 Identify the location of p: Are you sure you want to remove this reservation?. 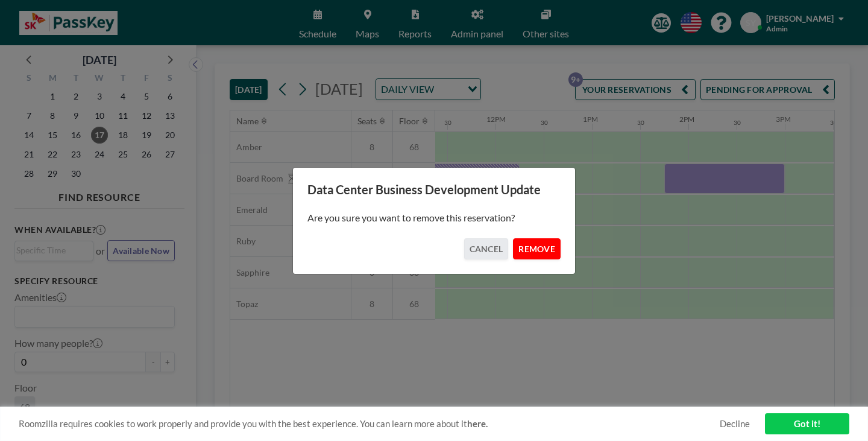
(434, 218).